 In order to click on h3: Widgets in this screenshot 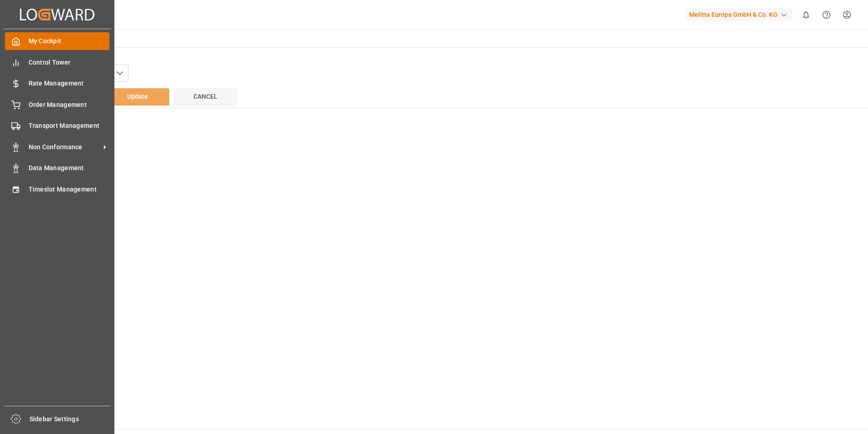, I will do `click(445, 59)`.